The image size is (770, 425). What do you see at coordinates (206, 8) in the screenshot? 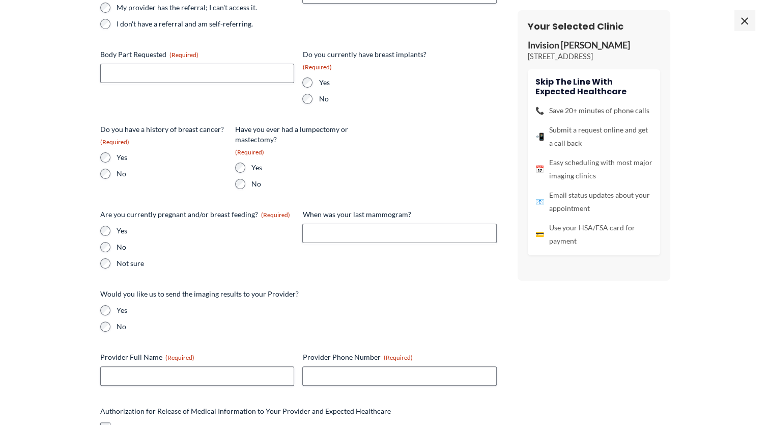
I see `label: My provider has the referral; I can't access it.` at bounding box center [206, 8].